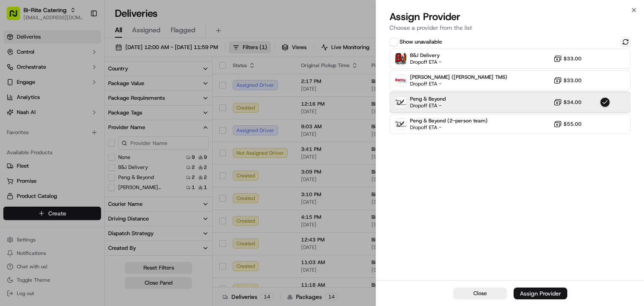 The height and width of the screenshot is (306, 644). What do you see at coordinates (401, 102) in the screenshot?
I see `img: Peng & Beyond` at bounding box center [401, 102].